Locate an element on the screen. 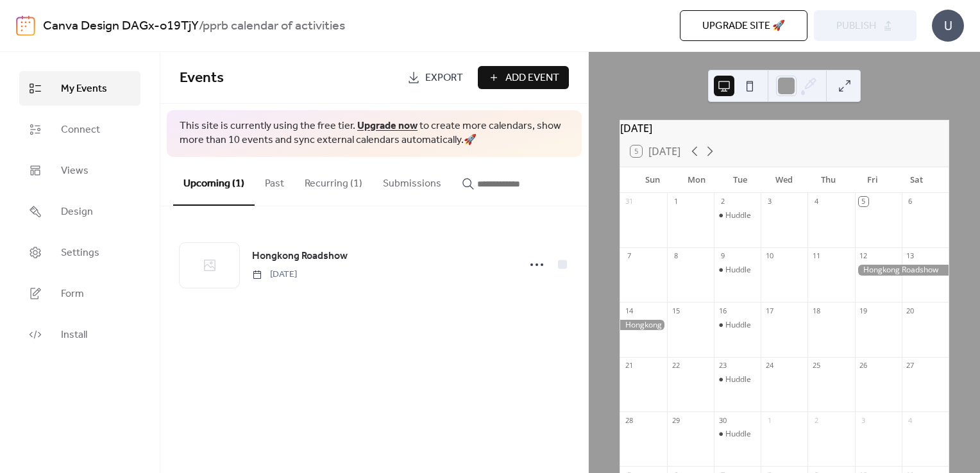 The image size is (980, 473). div: U is located at coordinates (948, 26).